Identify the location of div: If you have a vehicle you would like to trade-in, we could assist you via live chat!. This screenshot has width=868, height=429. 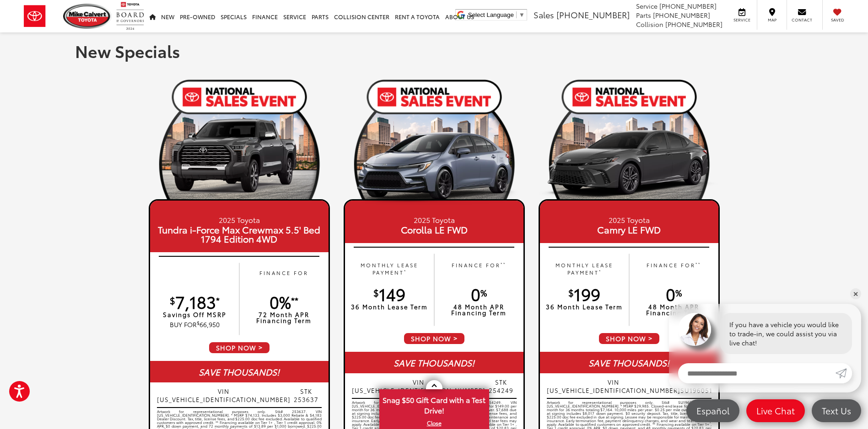
(786, 333).